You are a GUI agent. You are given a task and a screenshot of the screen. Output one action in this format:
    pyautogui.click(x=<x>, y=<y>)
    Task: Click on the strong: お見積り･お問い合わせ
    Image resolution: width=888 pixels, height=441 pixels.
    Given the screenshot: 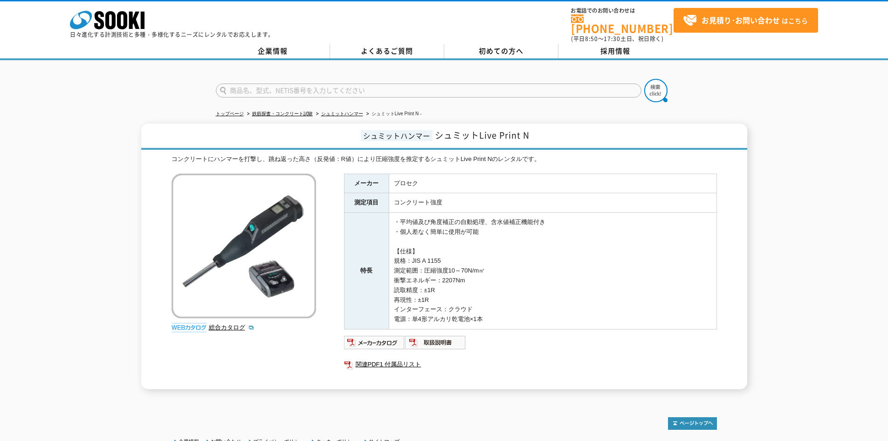 What is the action you would take?
    pyautogui.click(x=741, y=20)
    